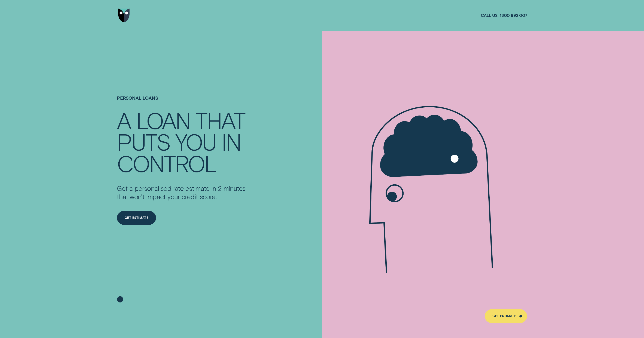 This screenshot has height=338, width=644. Describe the element at coordinates (163, 120) in the screenshot. I see `div: LOAN` at that location.